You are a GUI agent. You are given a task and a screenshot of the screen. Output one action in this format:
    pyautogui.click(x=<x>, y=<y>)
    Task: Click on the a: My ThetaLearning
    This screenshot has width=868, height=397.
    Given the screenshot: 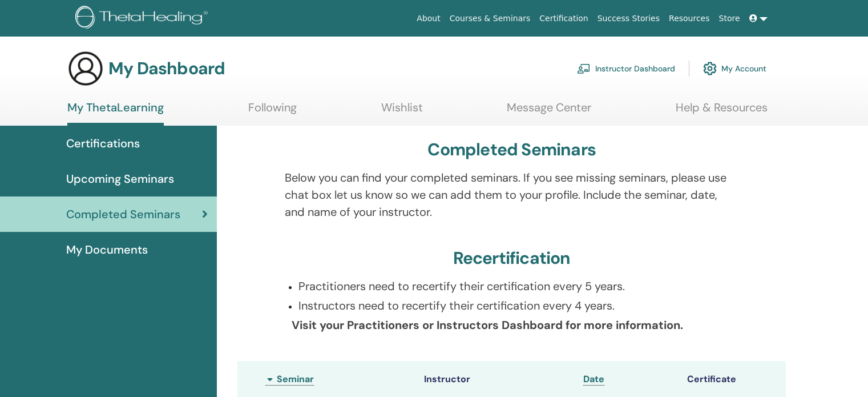 What is the action you would take?
    pyautogui.click(x=115, y=113)
    